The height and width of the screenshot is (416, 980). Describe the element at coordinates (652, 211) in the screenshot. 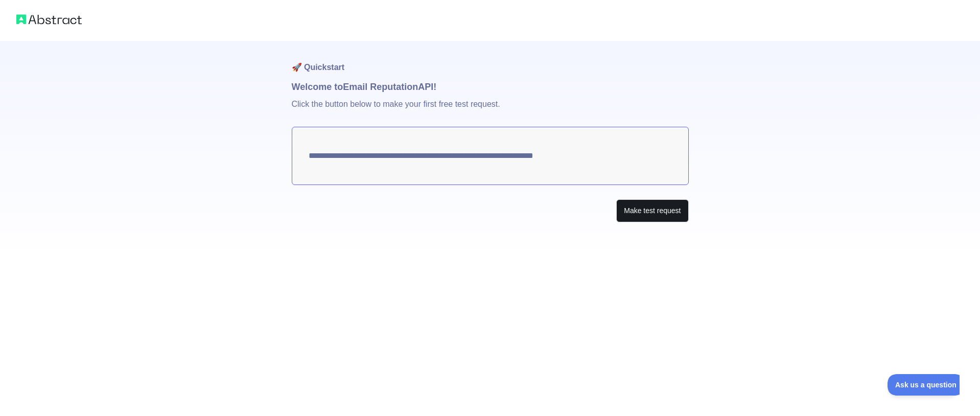

I see `button: Make test request` at that location.